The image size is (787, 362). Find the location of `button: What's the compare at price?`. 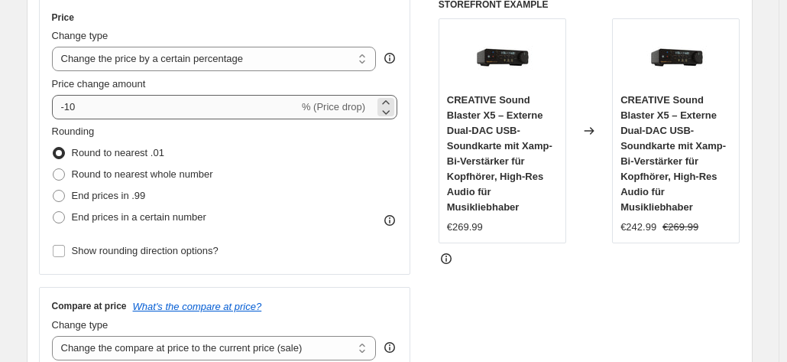

button: What's the compare at price? is located at coordinates (197, 306).